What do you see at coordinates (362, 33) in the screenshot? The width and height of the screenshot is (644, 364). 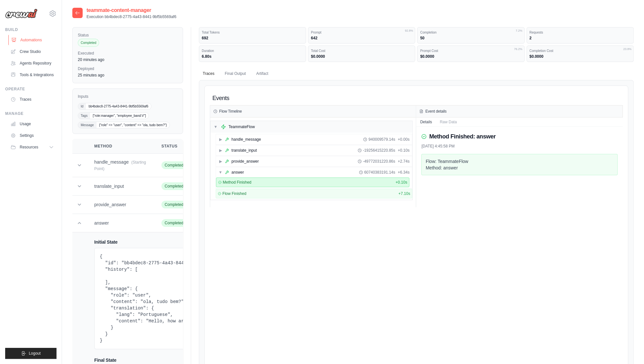 I see `dt: Prompt` at bounding box center [362, 33].